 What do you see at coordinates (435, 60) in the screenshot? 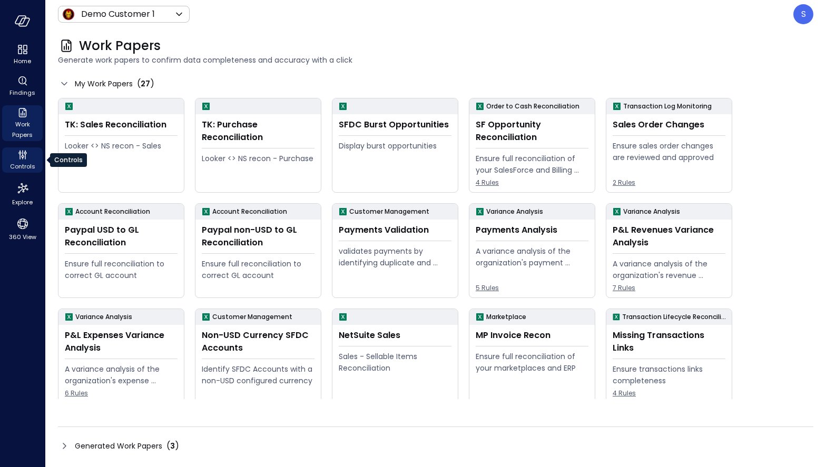
I see `span: Generate work papers to confirm data completeness and accuracy with a click` at bounding box center [435, 60].